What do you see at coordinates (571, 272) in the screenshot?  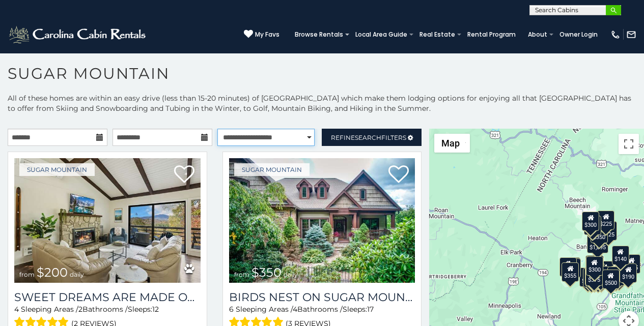 I see `div: $355` at bounding box center [571, 272].